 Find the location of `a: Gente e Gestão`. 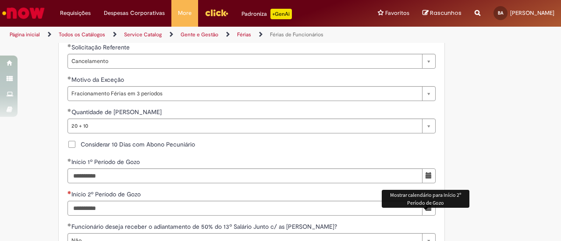

a: Gente e Gestão is located at coordinates (199, 35).